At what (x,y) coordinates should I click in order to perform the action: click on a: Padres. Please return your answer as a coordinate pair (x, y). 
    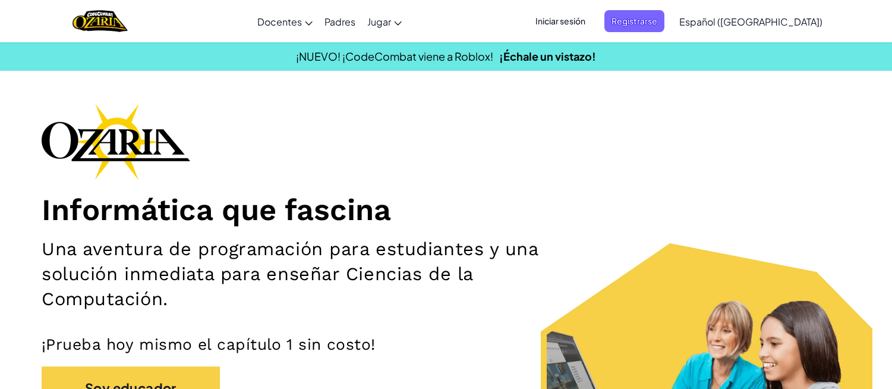
    Looking at the image, I should click on (340, 21).